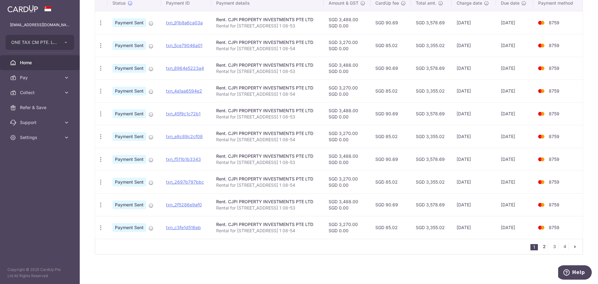 Image resolution: width=598 pixels, height=284 pixels. What do you see at coordinates (544, 246) in the screenshot?
I see `a: 2` at bounding box center [544, 246].